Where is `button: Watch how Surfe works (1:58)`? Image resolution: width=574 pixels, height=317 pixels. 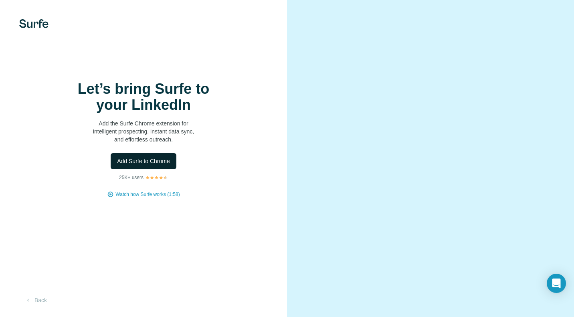
button: Watch how Surfe works (1:58) is located at coordinates (147, 194).